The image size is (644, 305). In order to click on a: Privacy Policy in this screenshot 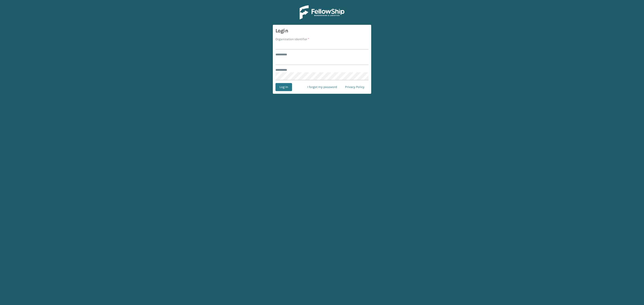, I will do `click(355, 87)`.